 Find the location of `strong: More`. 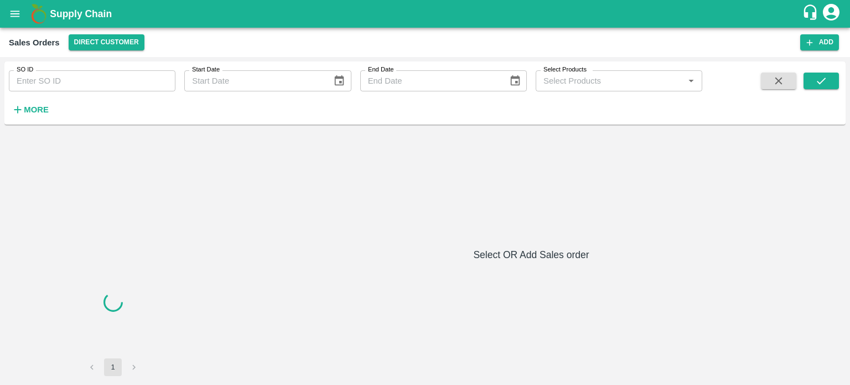

strong: More is located at coordinates (36, 110).